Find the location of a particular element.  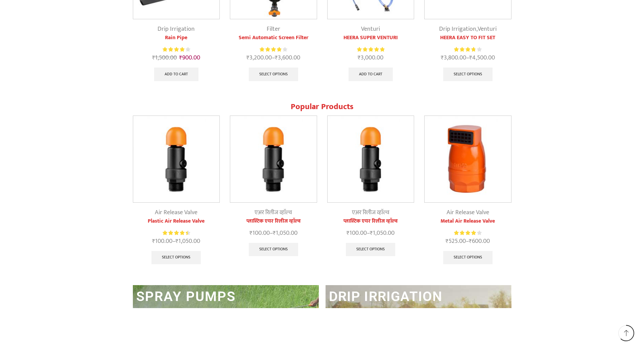

div: Rated 4.57 out of 5 is located at coordinates (176, 232).